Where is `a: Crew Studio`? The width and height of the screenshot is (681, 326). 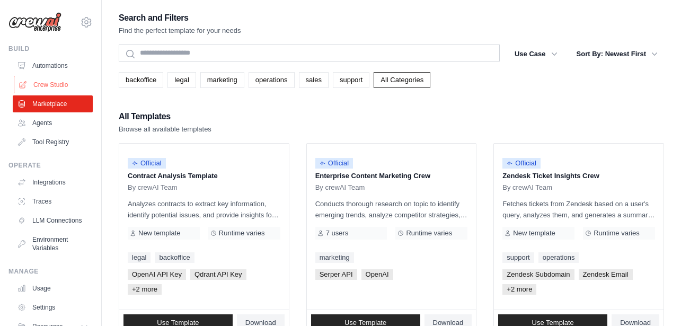 a: Crew Studio is located at coordinates (54, 85).